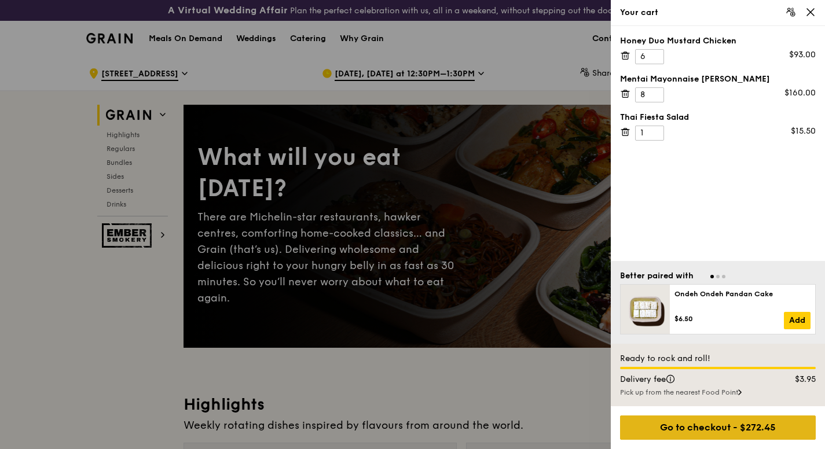 The height and width of the screenshot is (449, 825). I want to click on span: Go to slide 3, so click(723, 277).